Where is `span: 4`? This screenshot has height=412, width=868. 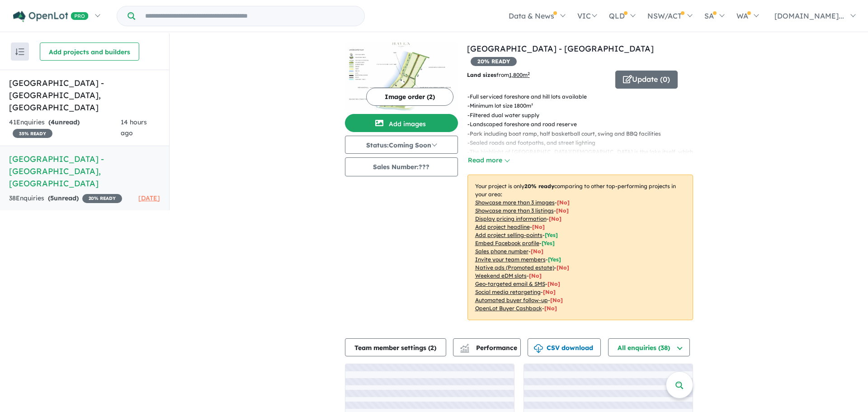 span: 4 is located at coordinates (52, 122).